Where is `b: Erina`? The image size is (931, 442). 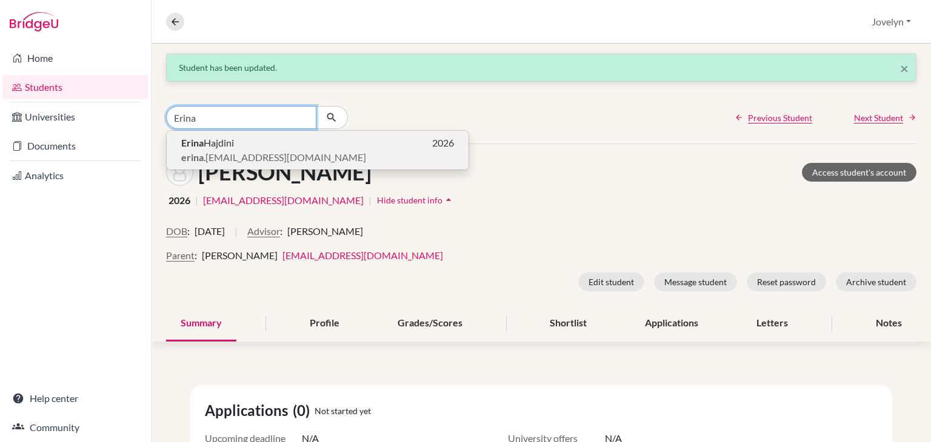
b: Erina is located at coordinates (192, 142).